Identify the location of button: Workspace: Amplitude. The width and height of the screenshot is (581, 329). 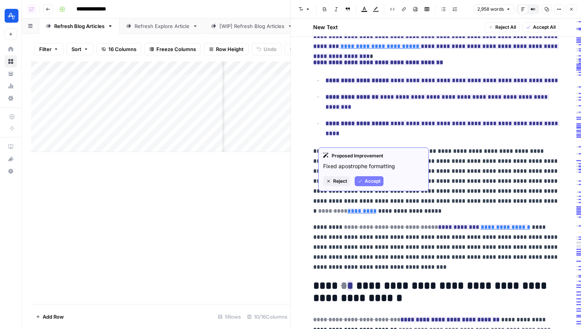
(11, 16).